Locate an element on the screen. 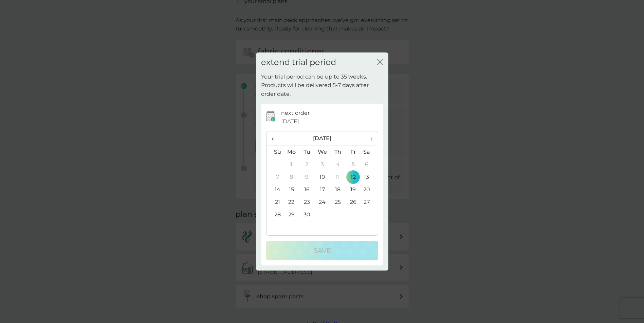 The width and height of the screenshot is (644, 323). th: Mo is located at coordinates (291, 152).